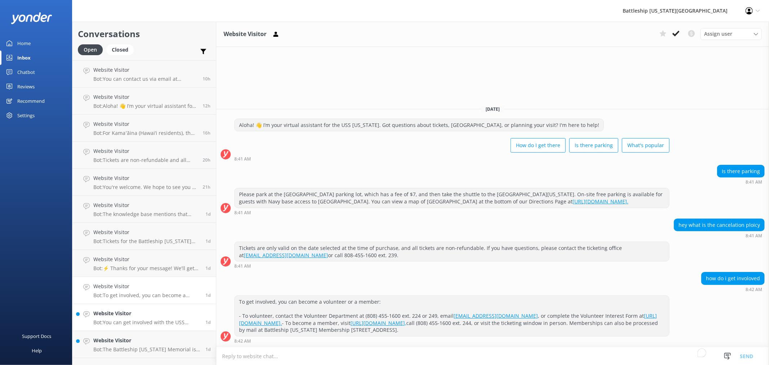 The width and height of the screenshot is (769, 365). What do you see at coordinates (719, 225) in the screenshot?
I see `div: hey what is the cancelation ploicy` at bounding box center [719, 225].